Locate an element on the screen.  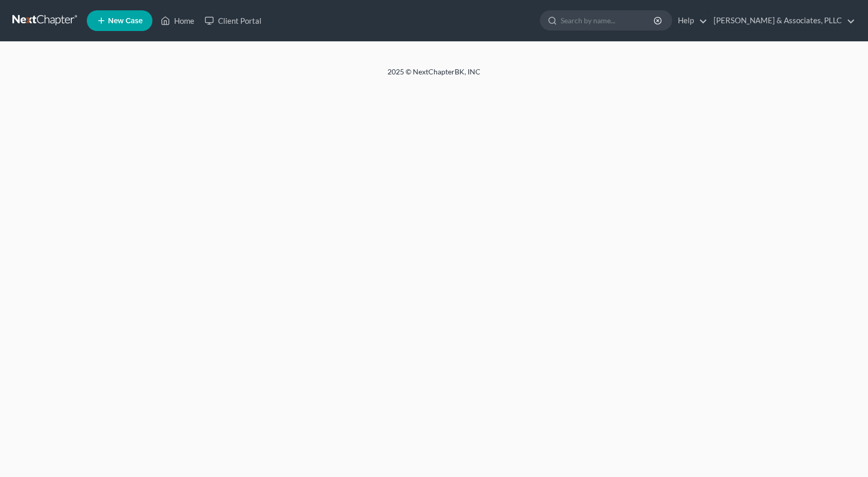
a: Client Portal is located at coordinates (233, 21).